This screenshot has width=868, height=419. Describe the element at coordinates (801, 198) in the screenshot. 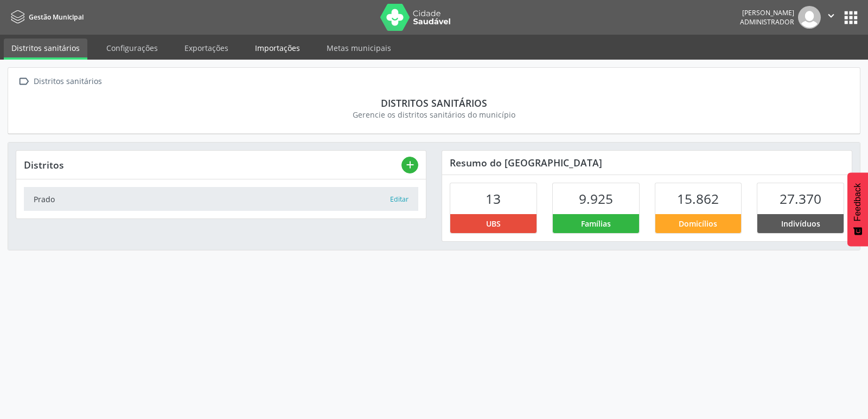

I see `span: 27.370` at that location.